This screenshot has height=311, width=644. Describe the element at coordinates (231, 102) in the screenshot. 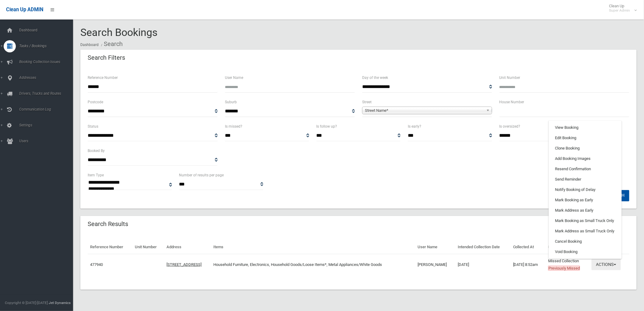

I see `label: Suburb` at that location.